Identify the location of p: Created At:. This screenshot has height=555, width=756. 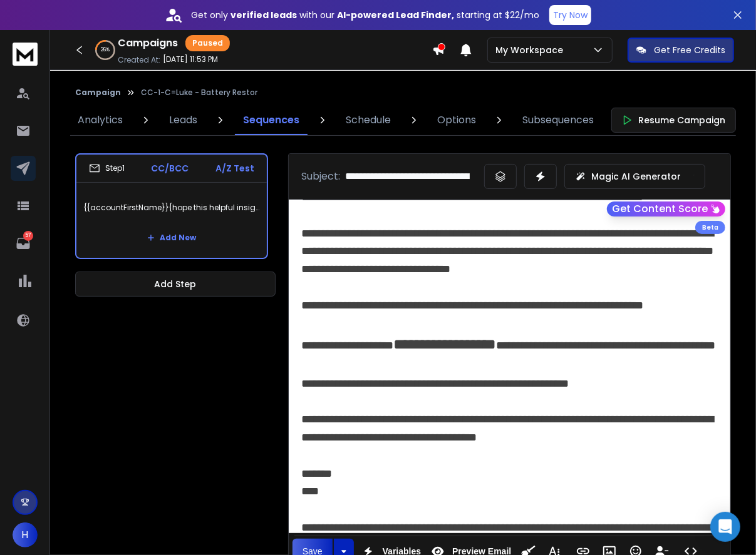
(139, 60).